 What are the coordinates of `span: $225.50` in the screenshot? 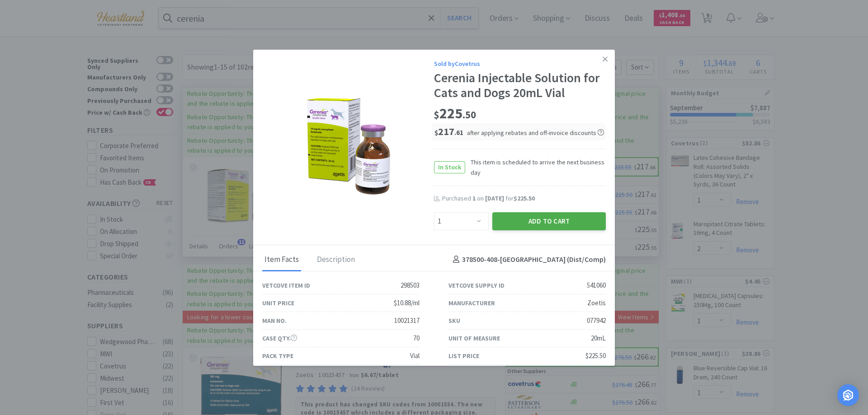 It's located at (524, 198).